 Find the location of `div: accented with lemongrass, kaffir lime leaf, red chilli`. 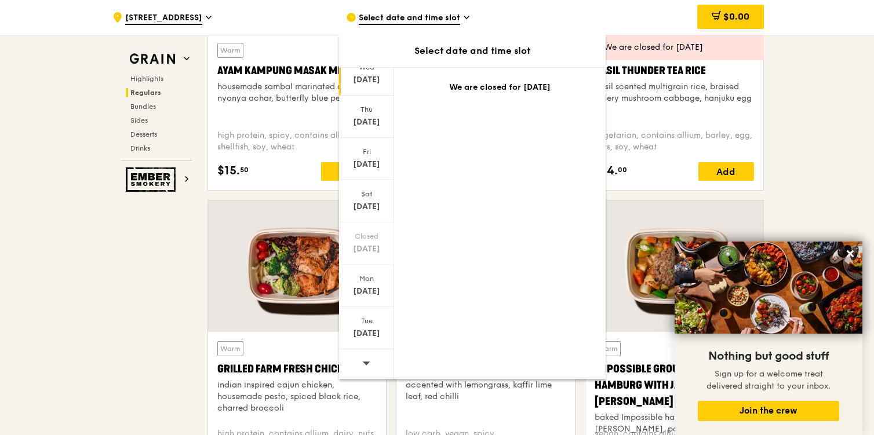

div: accented with lemongrass, kaffir lime leaf, red chilli is located at coordinates (485, 391).